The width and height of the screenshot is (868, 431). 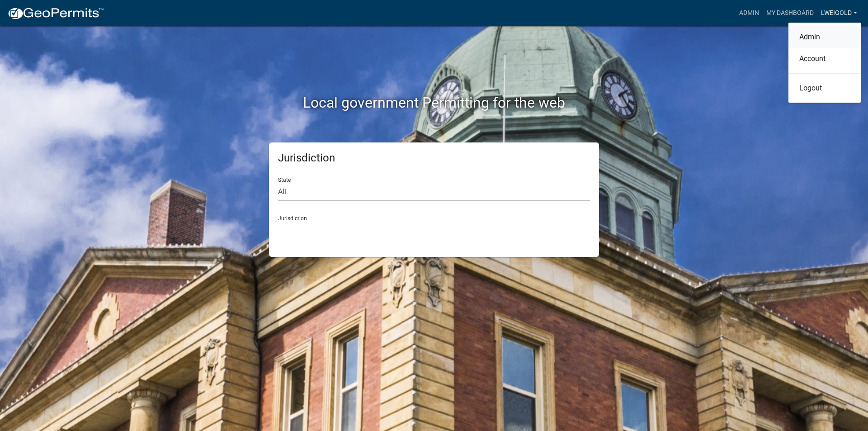 I want to click on h2: Local government Permitting for the web, so click(x=434, y=103).